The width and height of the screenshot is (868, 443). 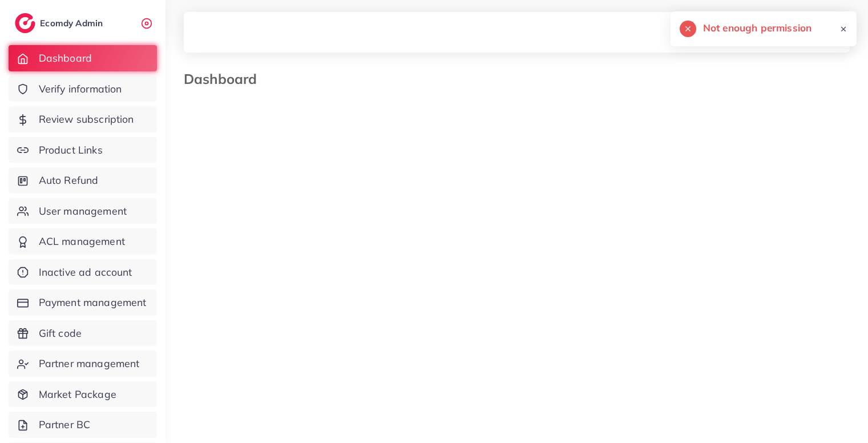 What do you see at coordinates (60, 23) in the screenshot?
I see `a: logoEcomdy Admin` at bounding box center [60, 23].